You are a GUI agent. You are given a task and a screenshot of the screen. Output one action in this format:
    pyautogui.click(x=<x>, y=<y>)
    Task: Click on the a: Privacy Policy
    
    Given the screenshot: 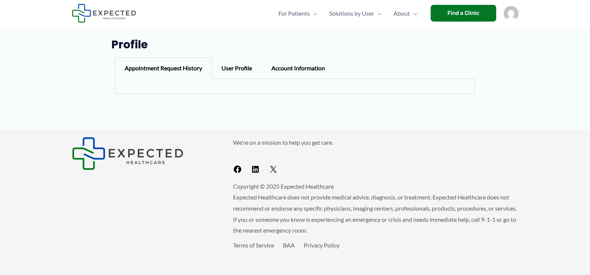 What is the action you would take?
    pyautogui.click(x=322, y=245)
    